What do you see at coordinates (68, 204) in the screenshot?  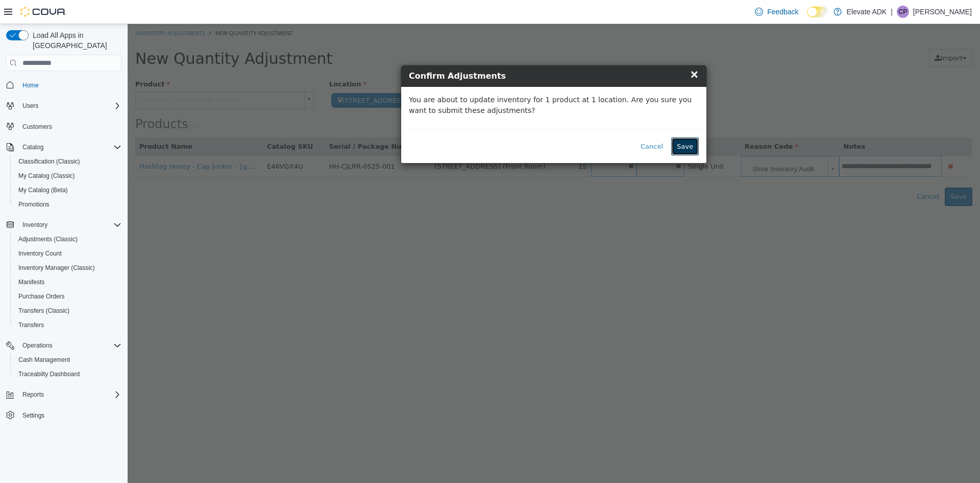 I see `button: Promotions` at bounding box center [68, 204].